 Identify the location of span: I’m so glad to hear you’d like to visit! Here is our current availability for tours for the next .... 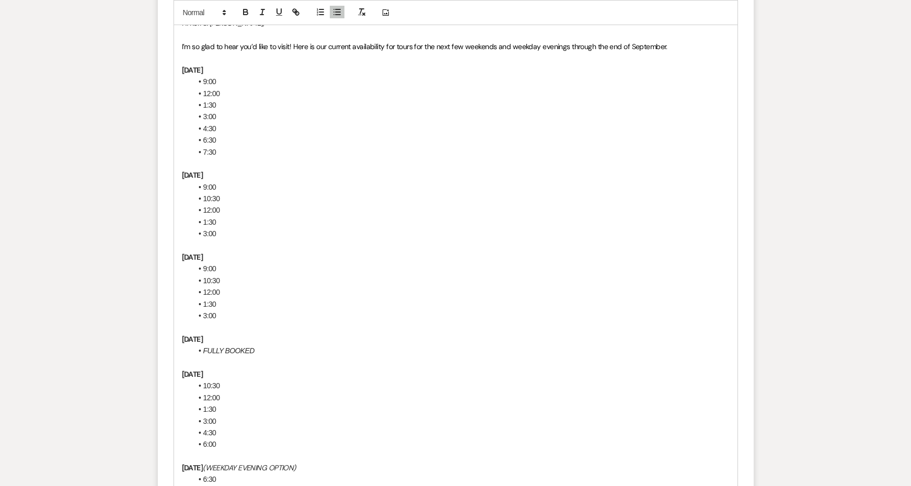
(425, 47).